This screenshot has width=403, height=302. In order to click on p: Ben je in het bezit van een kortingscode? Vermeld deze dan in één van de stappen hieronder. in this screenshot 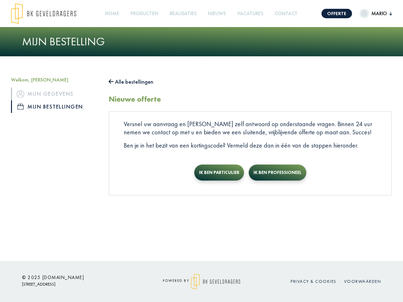, I will do `click(250, 145)`.